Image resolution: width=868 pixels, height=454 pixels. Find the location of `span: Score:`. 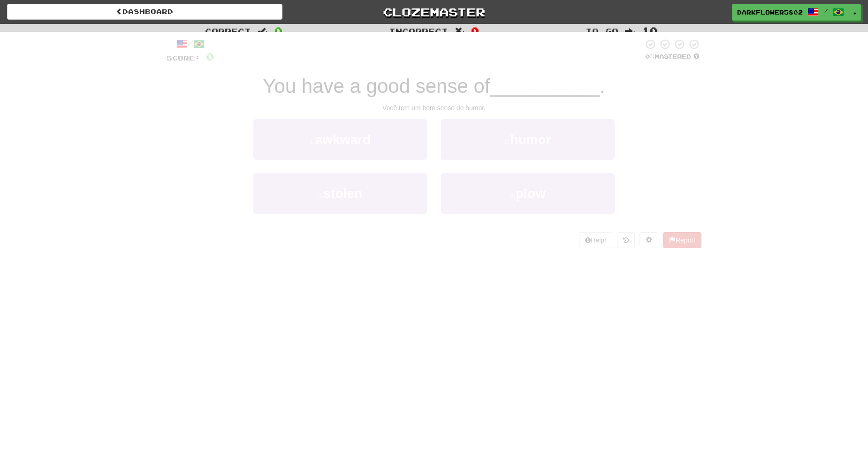

span: Score: is located at coordinates (183, 58).